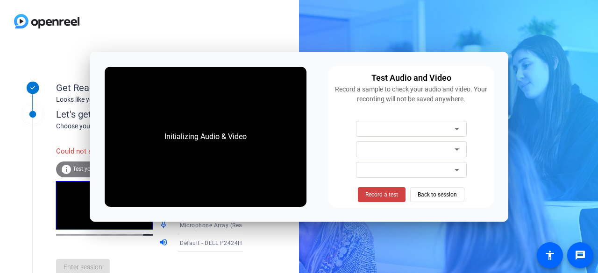  I want to click on button: Back to session, so click(437, 195).